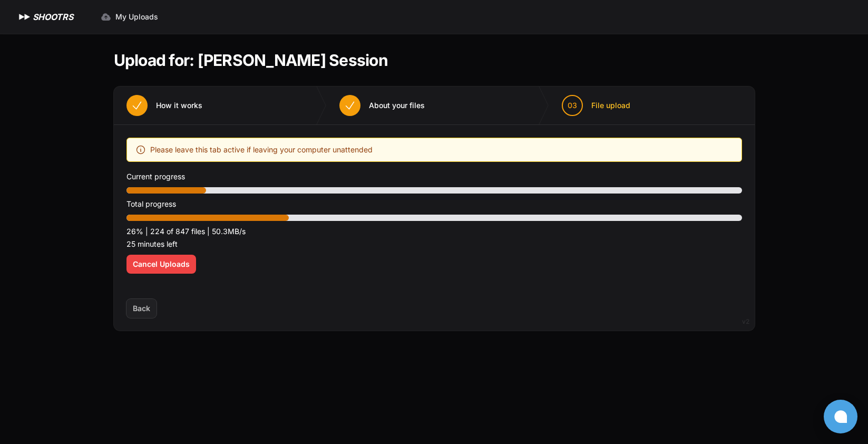 This screenshot has height=444, width=868. I want to click on span: Please leave this tab active if leaving your computer unattended, so click(261, 150).